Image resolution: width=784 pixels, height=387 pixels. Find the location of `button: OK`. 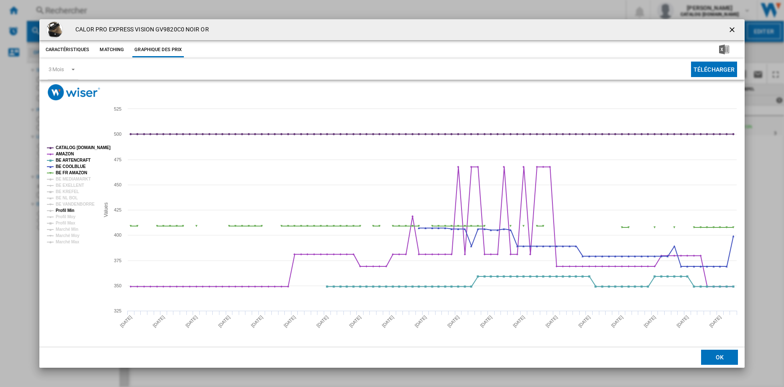

button: OK is located at coordinates (720, 357).